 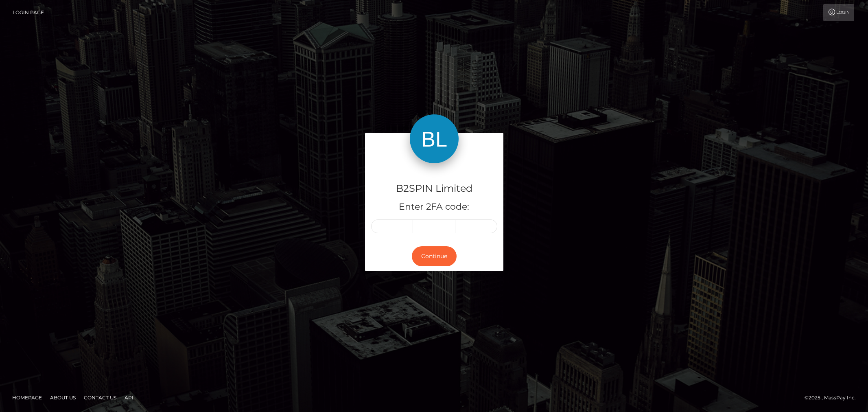 What do you see at coordinates (100, 397) in the screenshot?
I see `a: Contact Us` at bounding box center [100, 397].